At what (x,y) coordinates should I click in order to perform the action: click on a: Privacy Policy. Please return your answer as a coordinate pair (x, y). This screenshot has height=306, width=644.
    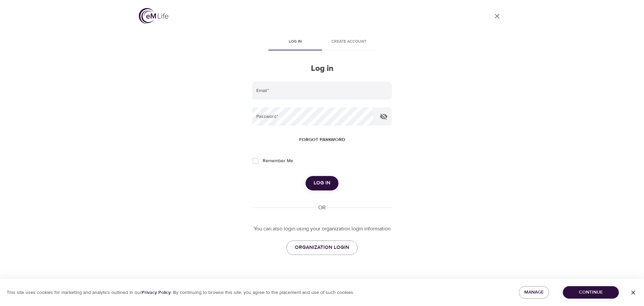
    Looking at the image, I should click on (156, 293).